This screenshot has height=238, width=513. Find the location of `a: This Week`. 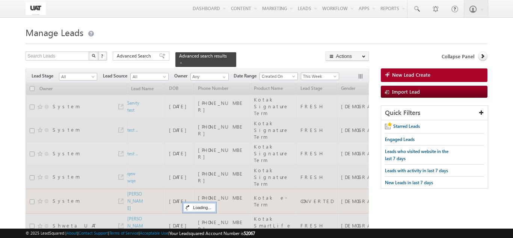

a: This Week is located at coordinates (320, 76).